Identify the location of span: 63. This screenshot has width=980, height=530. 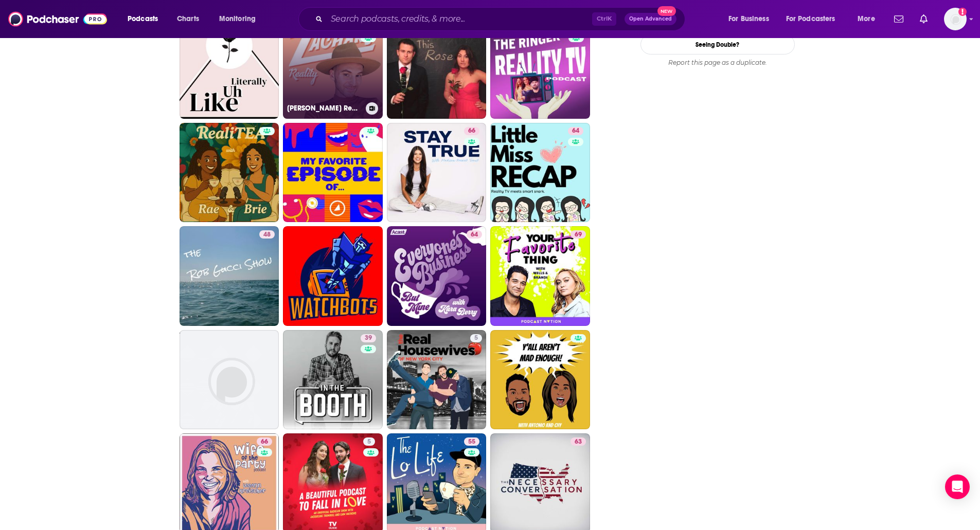
(579, 442).